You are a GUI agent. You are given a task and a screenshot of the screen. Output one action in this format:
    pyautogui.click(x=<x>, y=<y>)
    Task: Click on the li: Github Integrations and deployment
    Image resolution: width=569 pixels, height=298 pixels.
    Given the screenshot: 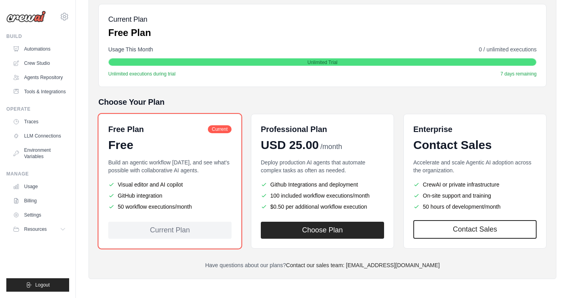 What is the action you would take?
    pyautogui.click(x=323, y=185)
    